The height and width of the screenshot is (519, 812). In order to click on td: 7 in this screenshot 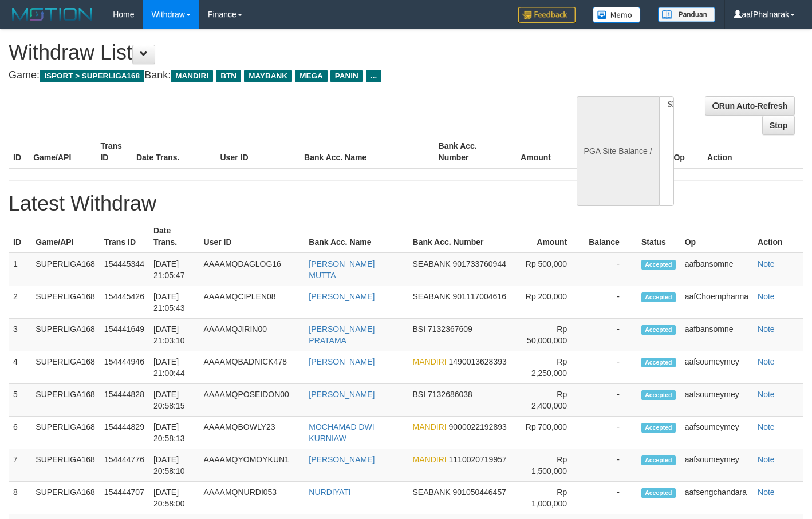, I will do `click(19, 465)`.